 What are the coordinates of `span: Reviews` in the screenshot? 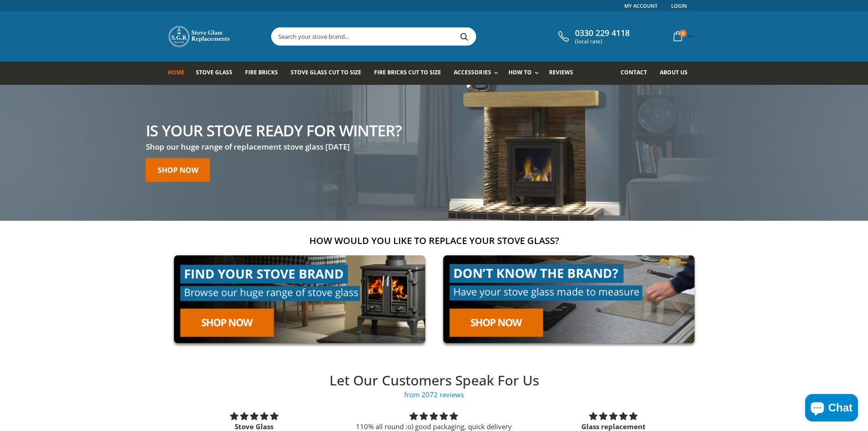 It's located at (561, 72).